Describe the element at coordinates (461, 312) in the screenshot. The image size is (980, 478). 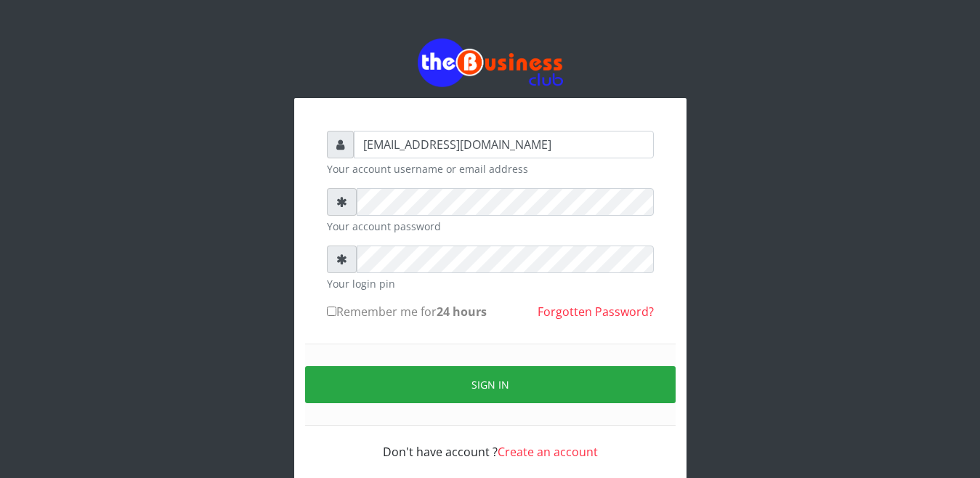
I see `b: 24 hours` at that location.